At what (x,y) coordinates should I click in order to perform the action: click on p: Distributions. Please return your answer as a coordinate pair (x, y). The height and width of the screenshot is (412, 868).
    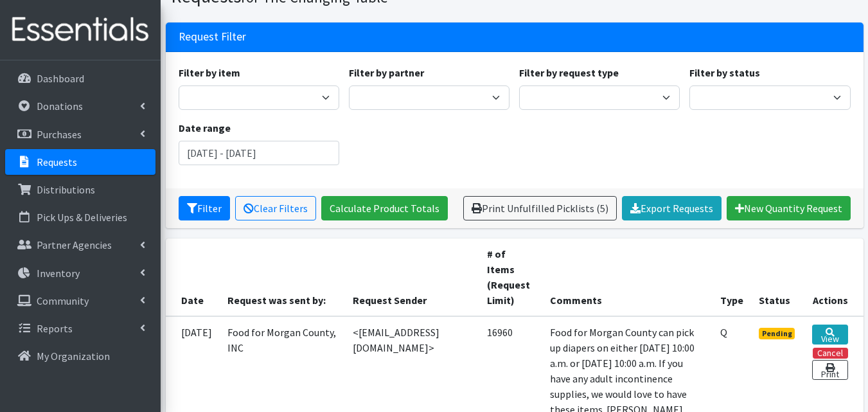
    Looking at the image, I should click on (65, 189).